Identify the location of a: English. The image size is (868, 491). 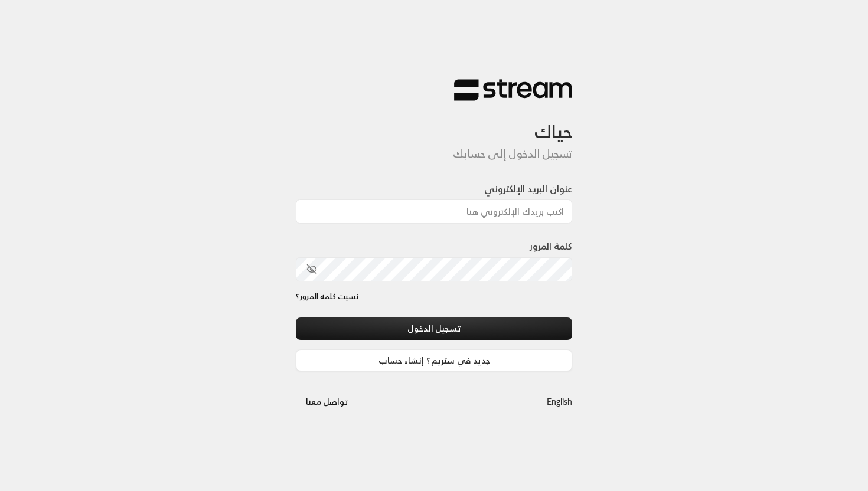
(559, 401).